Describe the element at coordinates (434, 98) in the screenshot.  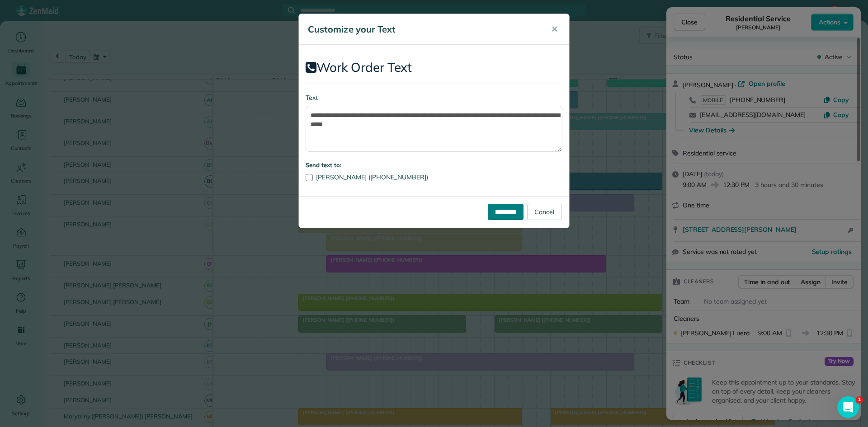
I see `label: Text` at that location.